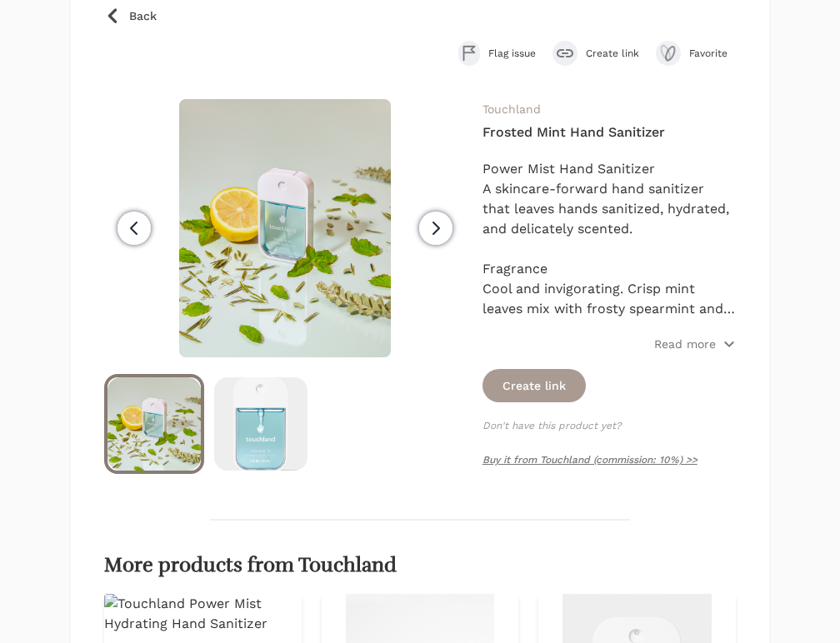  Describe the element at coordinates (496, 54) in the screenshot. I see `button: Flag issue` at that location.